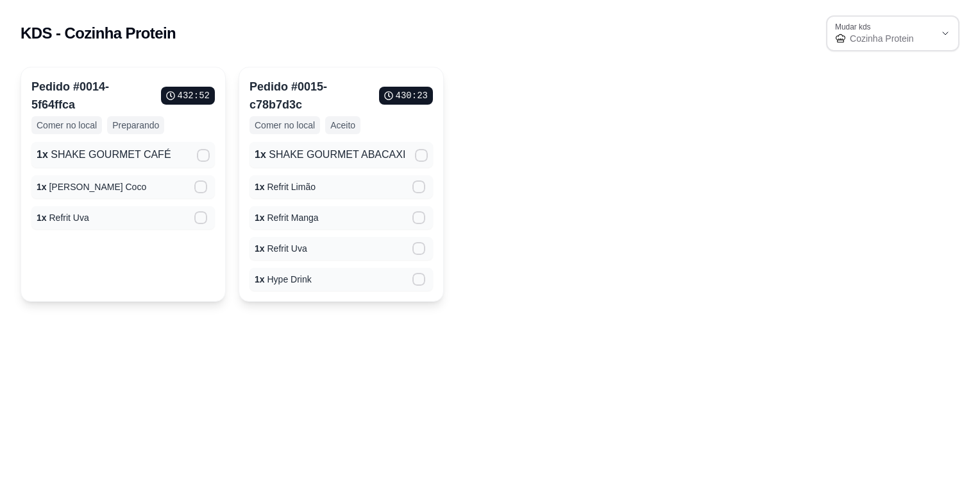 This screenshot has height=479, width=980. What do you see at coordinates (188, 95) in the screenshot?
I see `p: 432 : 52` at bounding box center [188, 95].